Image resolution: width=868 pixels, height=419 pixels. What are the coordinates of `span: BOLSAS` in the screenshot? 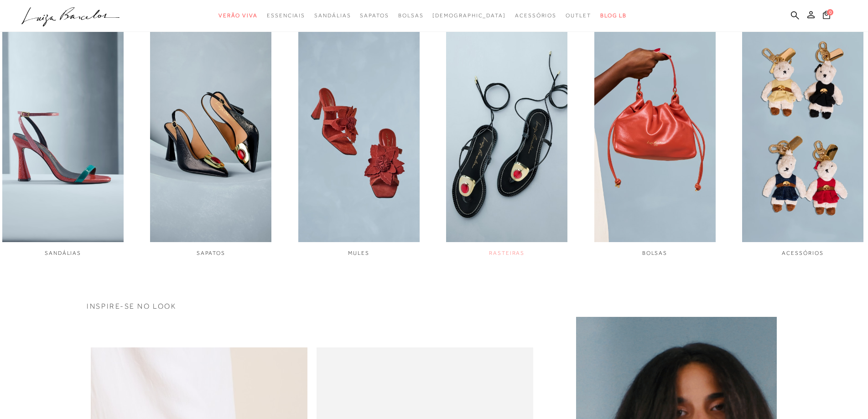 It's located at (655, 253).